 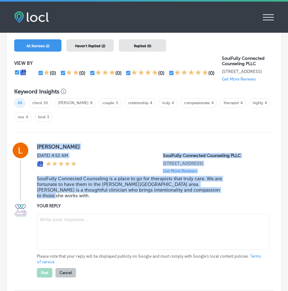 What do you see at coordinates (20, 210) in the screenshot?
I see `img: Image` at bounding box center [20, 210].